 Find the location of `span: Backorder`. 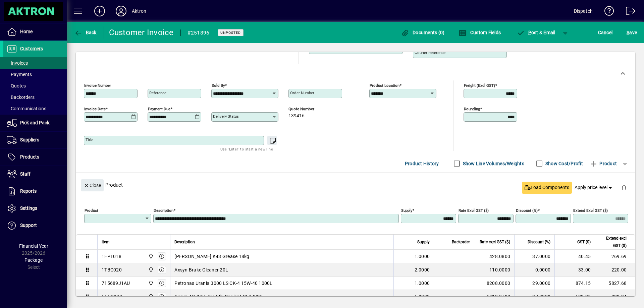

span: Backorder is located at coordinates (461, 242).